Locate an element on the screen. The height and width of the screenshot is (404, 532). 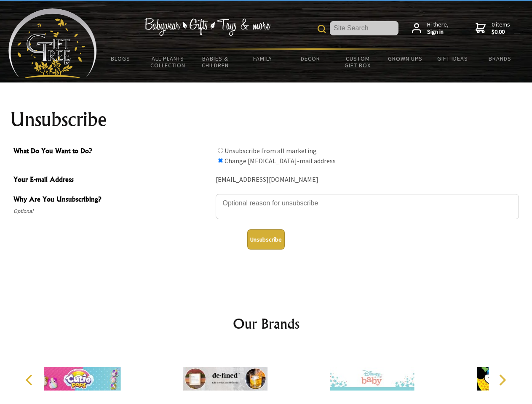
img: product search is located at coordinates (321, 29).